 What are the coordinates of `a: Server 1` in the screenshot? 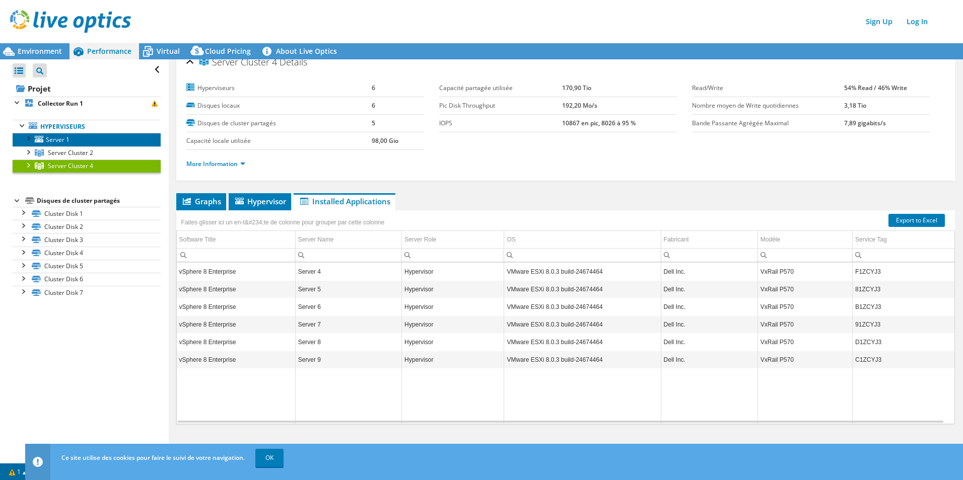 It's located at (87, 139).